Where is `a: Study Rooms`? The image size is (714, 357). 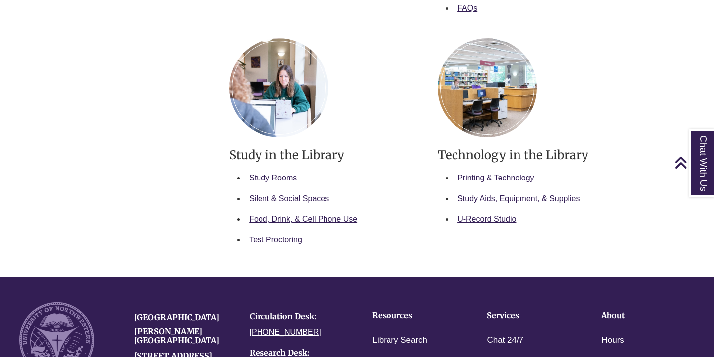 a: Study Rooms is located at coordinates (273, 178).